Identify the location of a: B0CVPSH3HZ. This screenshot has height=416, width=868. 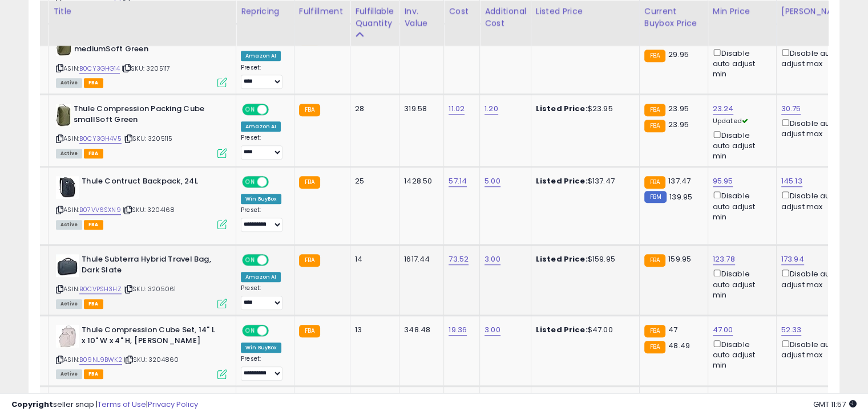
(100, 289).